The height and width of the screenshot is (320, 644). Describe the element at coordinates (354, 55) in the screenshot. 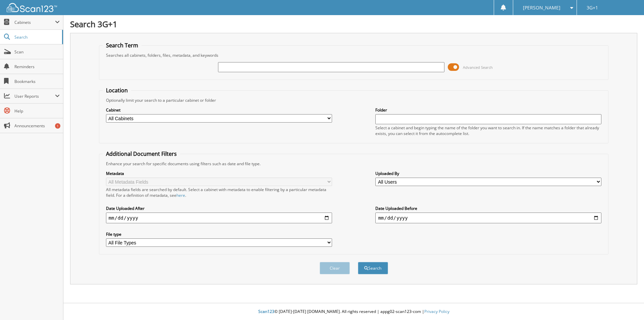

I see `div: Searches all cabinets, folders, files, metadata, and keywords` at that location.